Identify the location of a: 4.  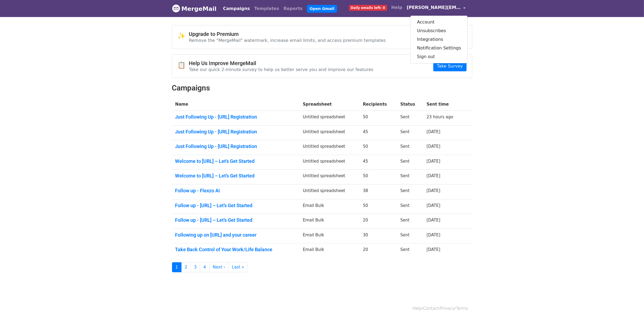
(205, 268).